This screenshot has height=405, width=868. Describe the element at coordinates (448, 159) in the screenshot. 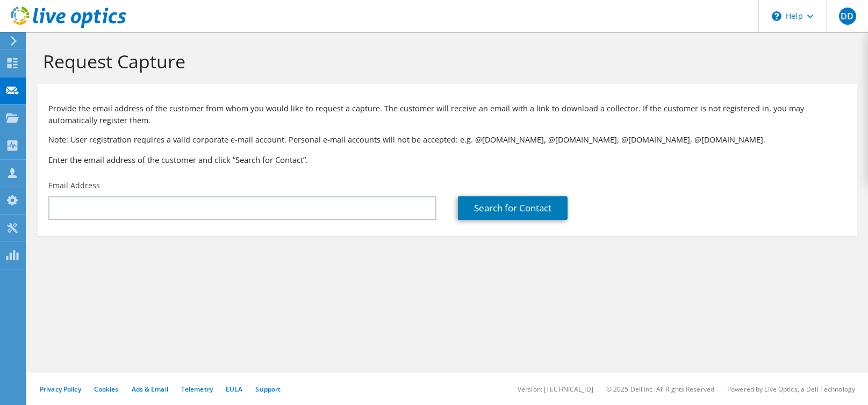

I see `h3: Enter the email address of the customer and click “Search for Contact”.` at that location.